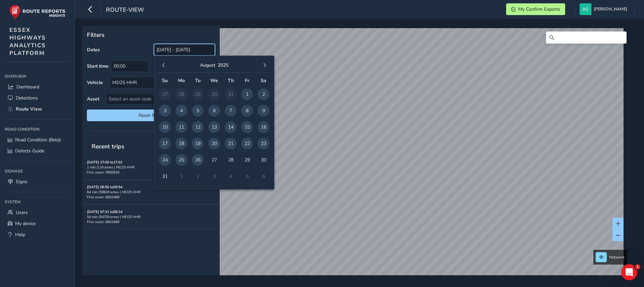 The height and width of the screenshot is (287, 644). I want to click on span: route-view, so click(124, 11).